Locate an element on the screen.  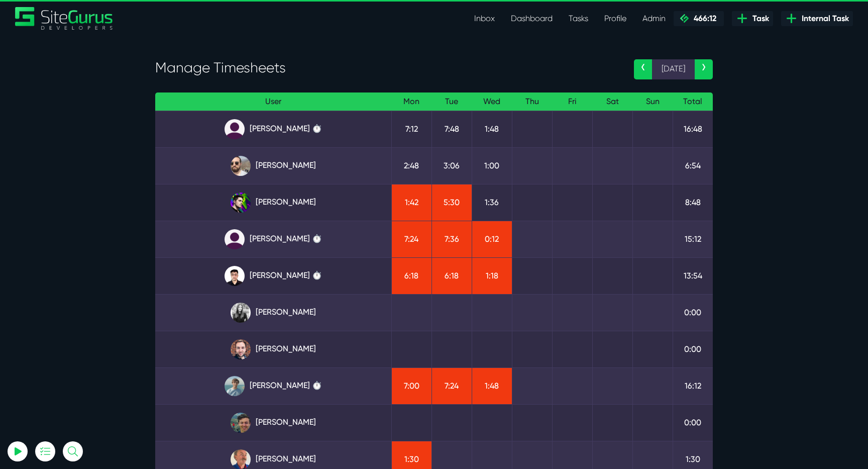
img: Sitegurus Logo is located at coordinates (64, 18).